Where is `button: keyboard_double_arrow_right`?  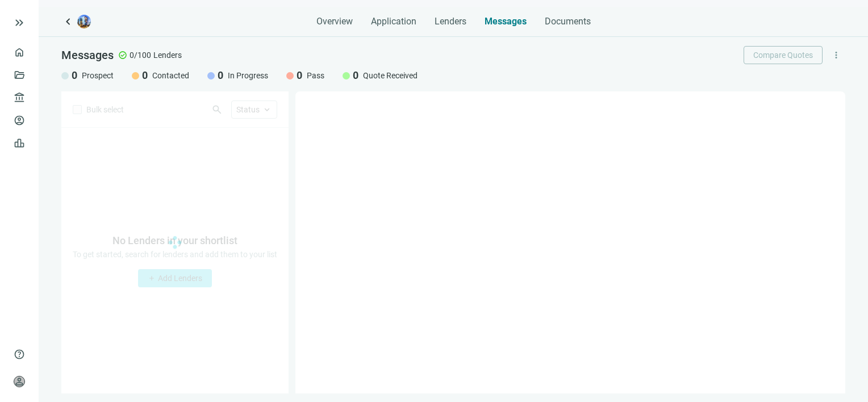 button: keyboard_double_arrow_right is located at coordinates (20, 23).